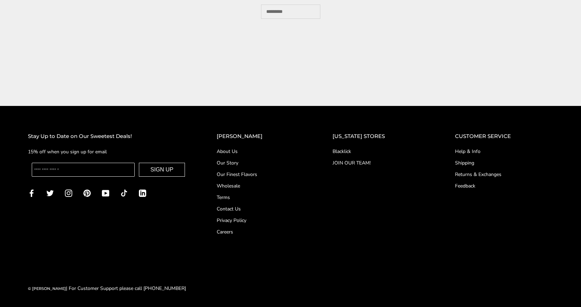  What do you see at coordinates (504, 174) in the screenshot?
I see `a: Returns & Exchanges` at bounding box center [504, 174].